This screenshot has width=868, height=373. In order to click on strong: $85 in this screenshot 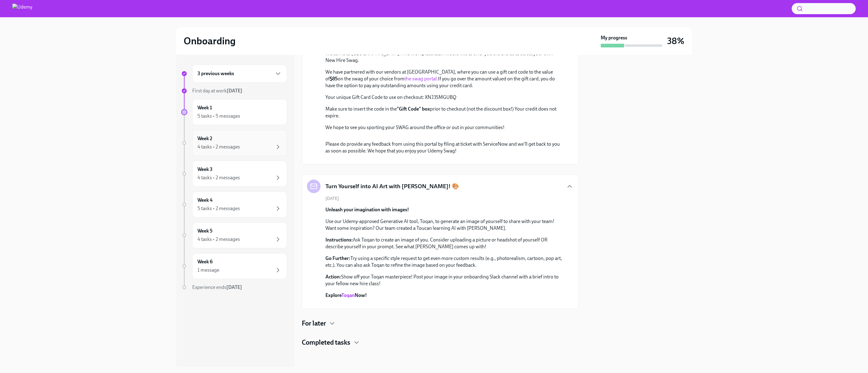, I will do `click(334, 79)`.